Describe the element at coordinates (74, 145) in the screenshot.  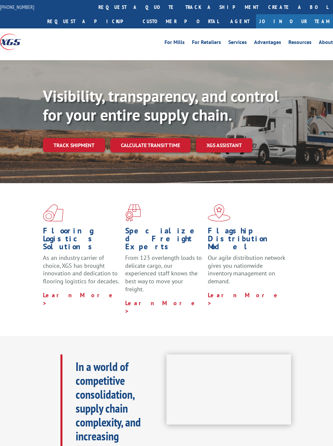
I see `a: Track shipment` at that location.